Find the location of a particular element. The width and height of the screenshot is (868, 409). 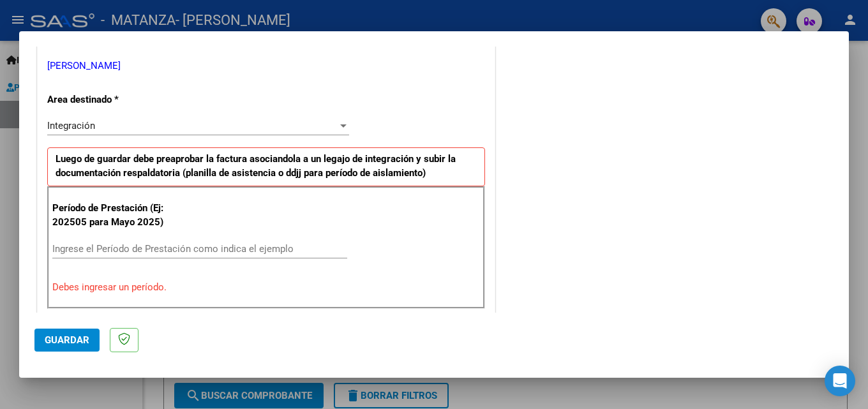

p: Período de Prestación (Ej: 202505 para Mayo 2025) is located at coordinates (116, 215).